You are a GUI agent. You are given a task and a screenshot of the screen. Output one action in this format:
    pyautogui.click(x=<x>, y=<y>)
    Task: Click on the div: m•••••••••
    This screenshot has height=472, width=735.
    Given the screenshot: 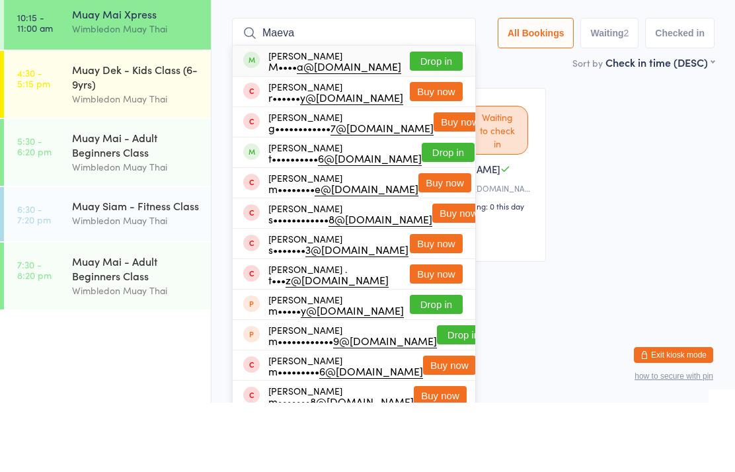 What is the action you would take?
    pyautogui.click(x=346, y=440)
    